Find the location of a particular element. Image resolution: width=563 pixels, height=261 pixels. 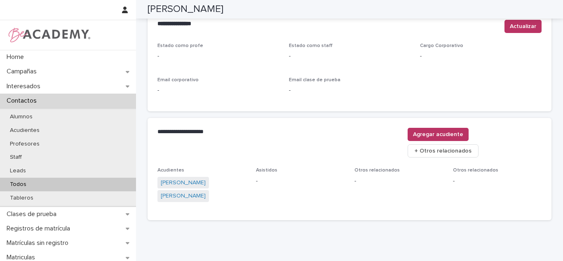

span: Email corporativo is located at coordinates (178, 80).